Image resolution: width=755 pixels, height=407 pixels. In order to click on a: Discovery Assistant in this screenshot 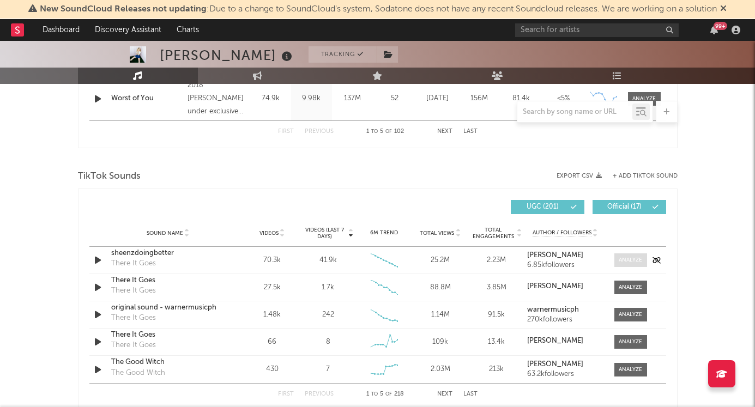, I will do `click(128, 30)`.